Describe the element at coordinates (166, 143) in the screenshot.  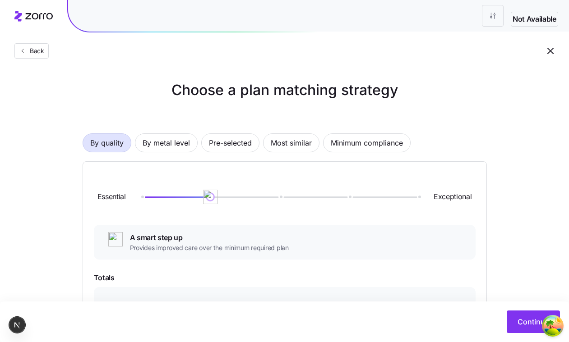
I see `span: By metal level` at that location.